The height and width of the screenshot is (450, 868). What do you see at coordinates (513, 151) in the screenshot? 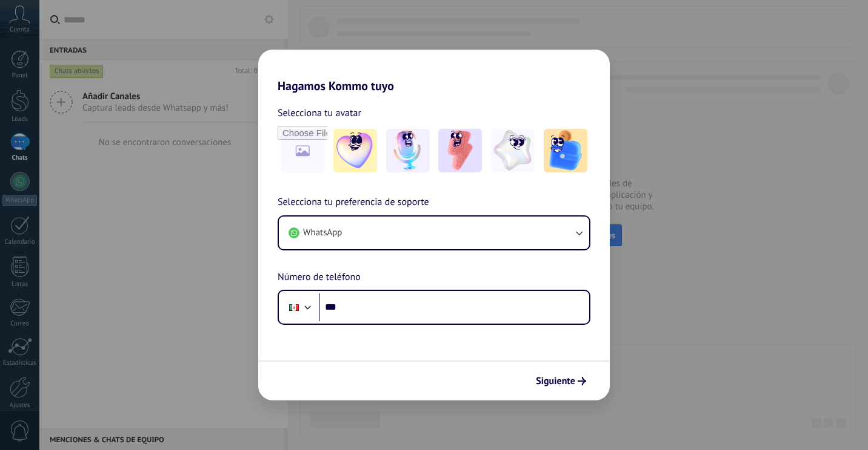
I see `img: -4.jpeg` at bounding box center [513, 151].